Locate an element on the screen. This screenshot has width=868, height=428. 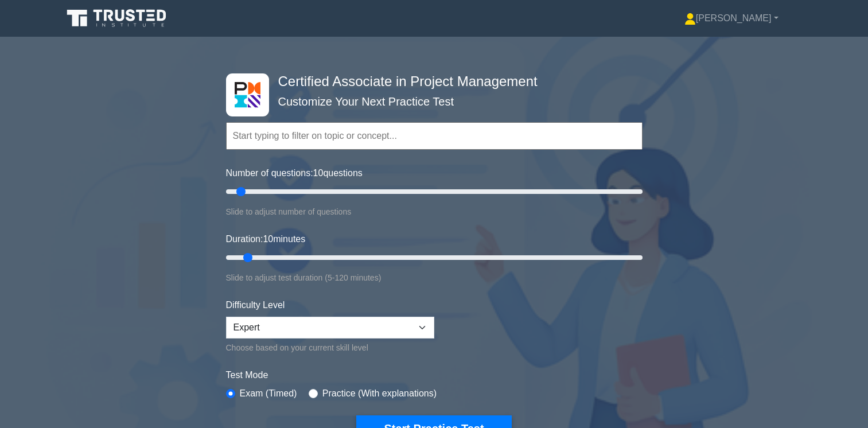
label: Practice (With explanations) is located at coordinates (379, 393).